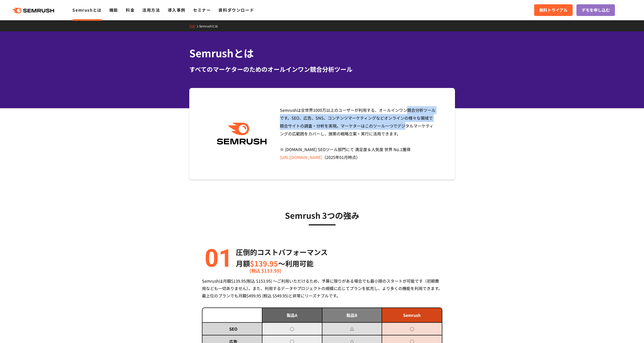  Describe the element at coordinates (352, 315) in the screenshot. I see `td: 製品B` at that location.